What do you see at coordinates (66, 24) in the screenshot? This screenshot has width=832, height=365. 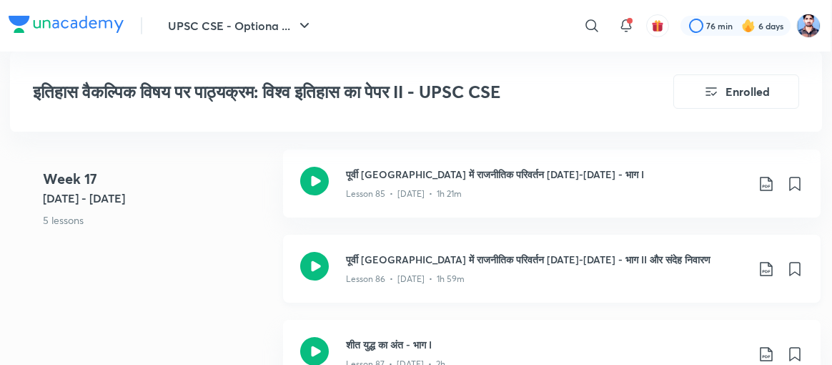 I see `img: Company Logo` at bounding box center [66, 24].